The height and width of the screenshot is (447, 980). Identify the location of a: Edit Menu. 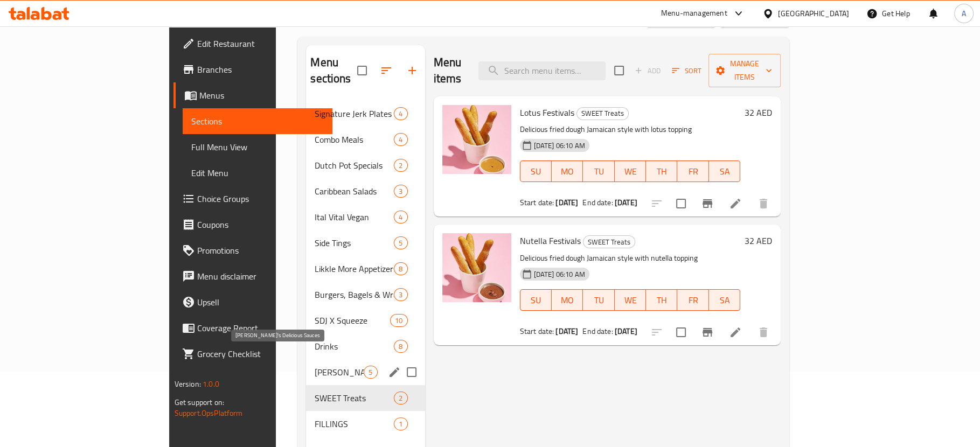
(258, 173).